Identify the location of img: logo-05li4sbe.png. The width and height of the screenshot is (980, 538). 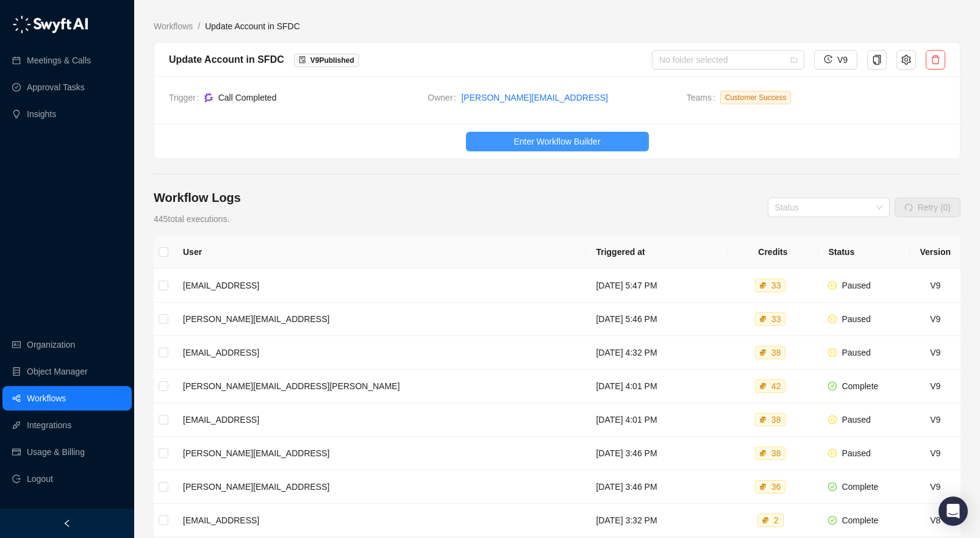
(50, 24).